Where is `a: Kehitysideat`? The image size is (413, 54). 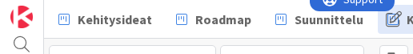
a: Kehitysideat is located at coordinates (105, 19).